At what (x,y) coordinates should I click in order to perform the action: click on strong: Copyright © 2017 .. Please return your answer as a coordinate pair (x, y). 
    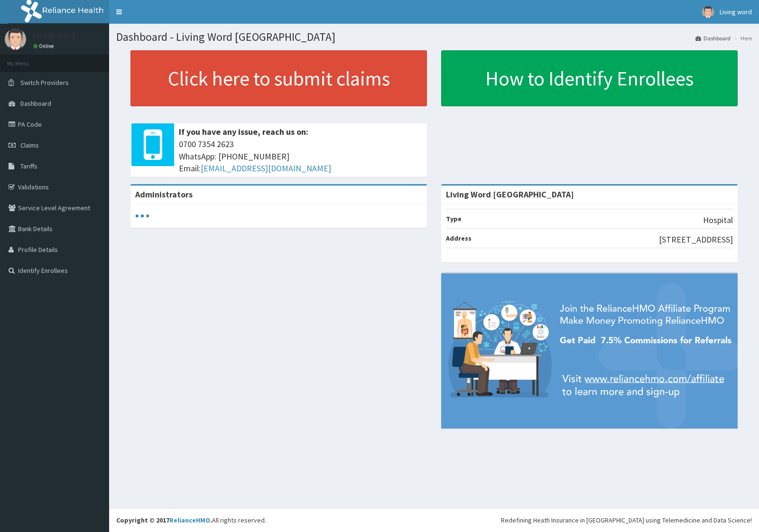
    Looking at the image, I should click on (164, 520).